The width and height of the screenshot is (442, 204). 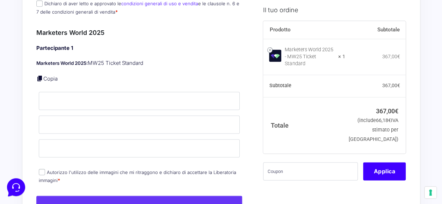 I want to click on p: Messaggi, so click(x=70, y=153).